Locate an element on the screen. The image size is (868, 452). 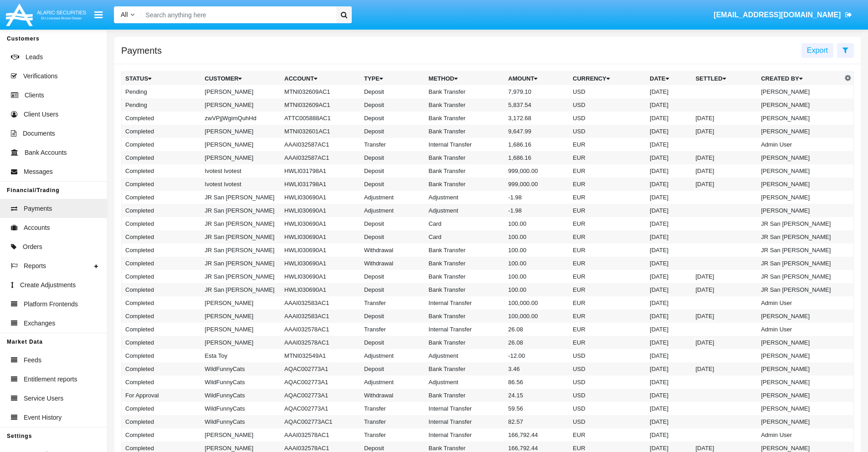
img: Logo image is located at coordinates (46, 14).